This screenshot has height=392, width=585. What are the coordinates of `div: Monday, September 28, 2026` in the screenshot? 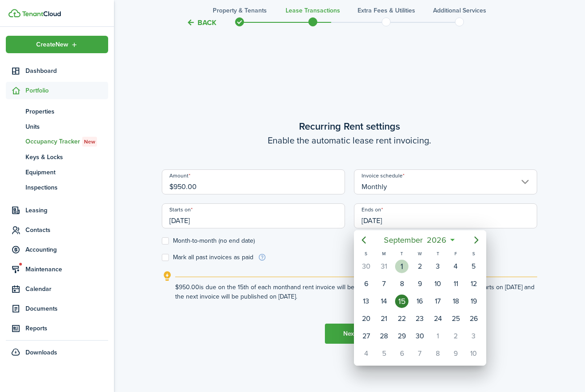 It's located at (384, 336).